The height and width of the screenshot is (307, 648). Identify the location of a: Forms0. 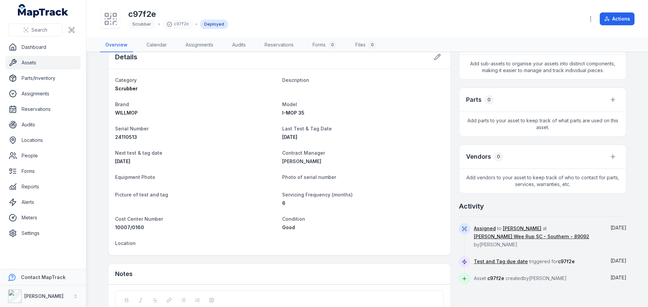
(324, 45).